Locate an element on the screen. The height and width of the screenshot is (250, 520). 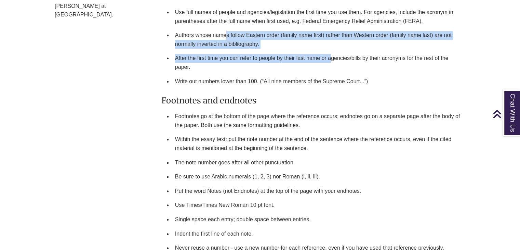
li: Write out numbers lower than 100. (“All nine members of the Supreme Court...”) is located at coordinates (319, 81).